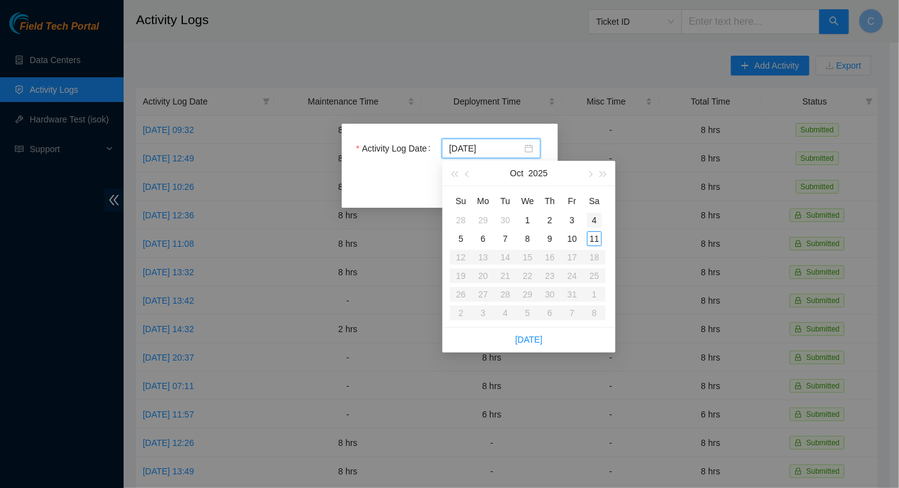 This screenshot has width=899, height=488. I want to click on th: Mo, so click(483, 201).